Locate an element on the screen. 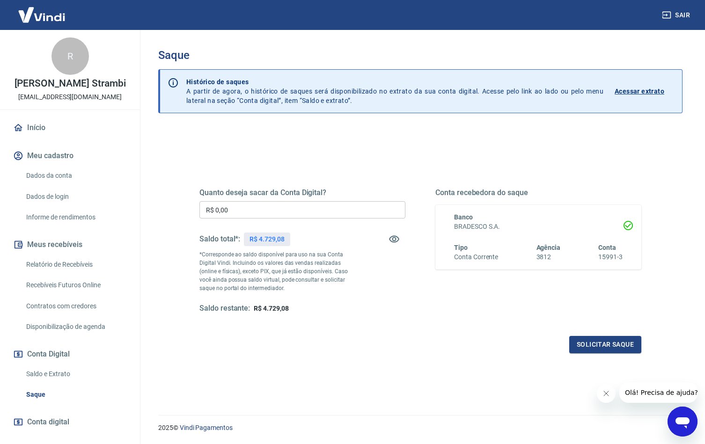 The image size is (705, 444). button: Meus recebíveis is located at coordinates (70, 245).